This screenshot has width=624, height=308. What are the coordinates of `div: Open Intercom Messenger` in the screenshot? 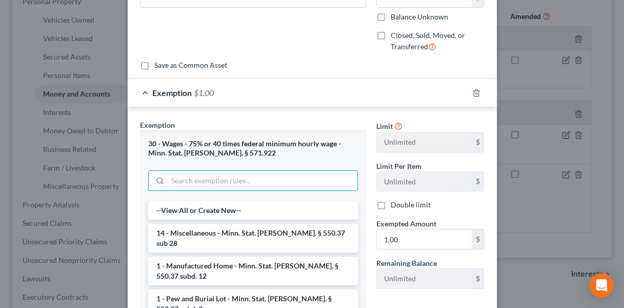 It's located at (601, 285).